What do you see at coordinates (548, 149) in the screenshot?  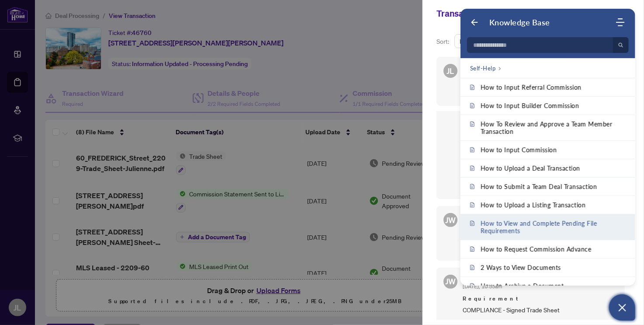 I see `a: How to Input Commission` at bounding box center [548, 149].